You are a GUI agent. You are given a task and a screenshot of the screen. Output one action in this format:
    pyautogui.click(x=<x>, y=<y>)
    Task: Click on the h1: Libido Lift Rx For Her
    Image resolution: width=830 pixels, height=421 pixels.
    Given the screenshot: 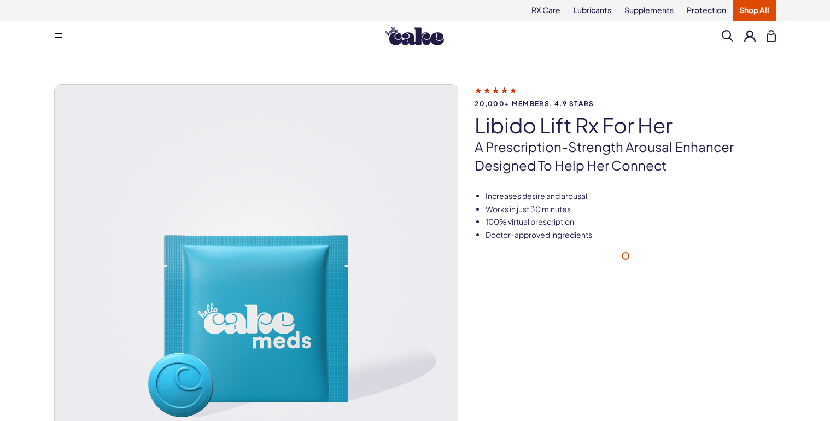 What is the action you would take?
    pyautogui.click(x=625, y=125)
    